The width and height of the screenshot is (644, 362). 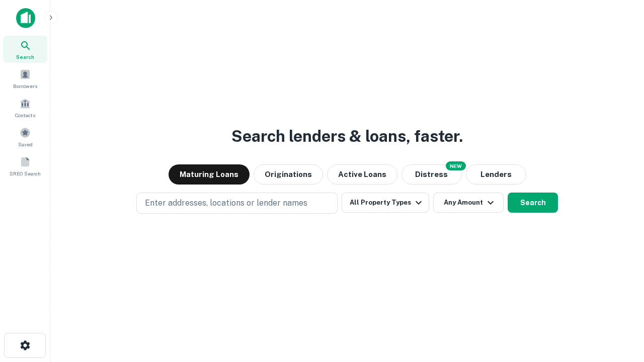 I want to click on button: All Property Types, so click(x=386, y=202).